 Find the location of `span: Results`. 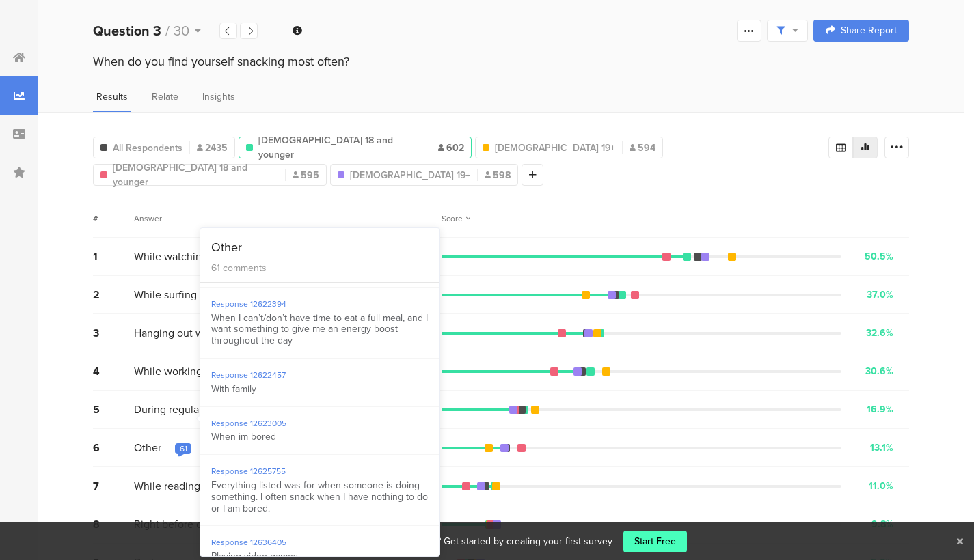

span: Results is located at coordinates (112, 96).